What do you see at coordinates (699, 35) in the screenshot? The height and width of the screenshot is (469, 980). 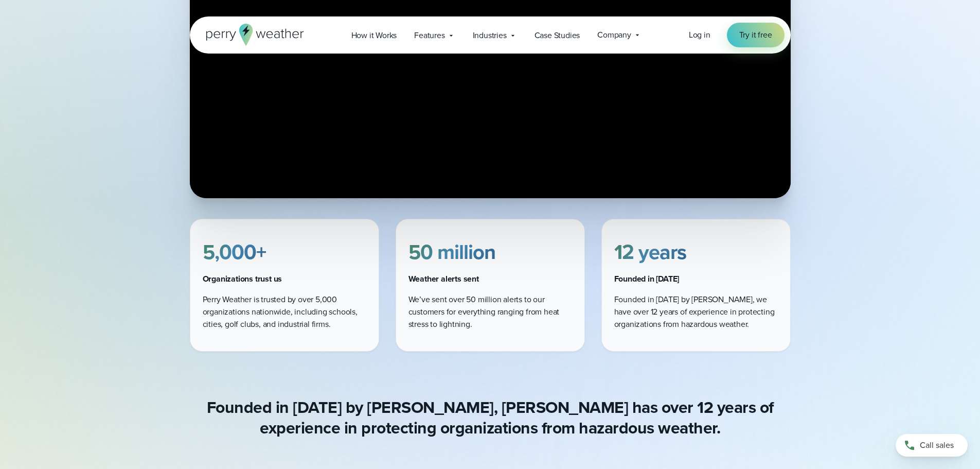 I see `span: Log in` at bounding box center [699, 35].